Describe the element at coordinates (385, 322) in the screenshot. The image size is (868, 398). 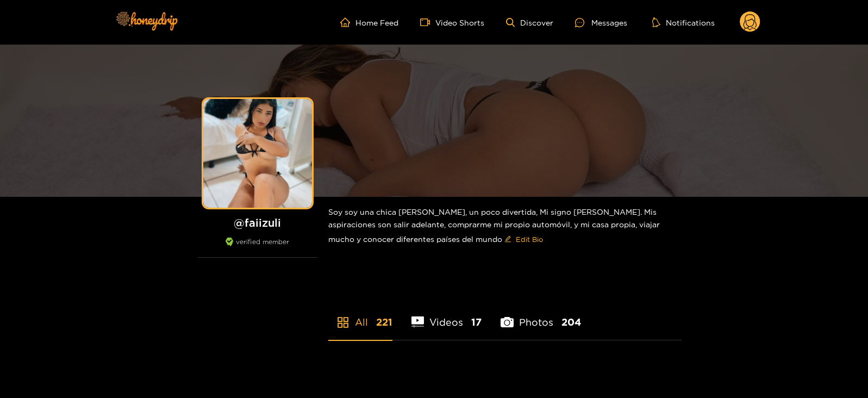
I see `span: 221` at that location.